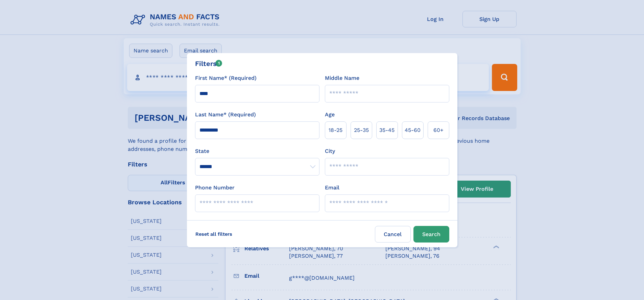 The width and height of the screenshot is (644, 300). What do you see at coordinates (214, 234) in the screenshot?
I see `label: Reset all filters` at bounding box center [214, 234].